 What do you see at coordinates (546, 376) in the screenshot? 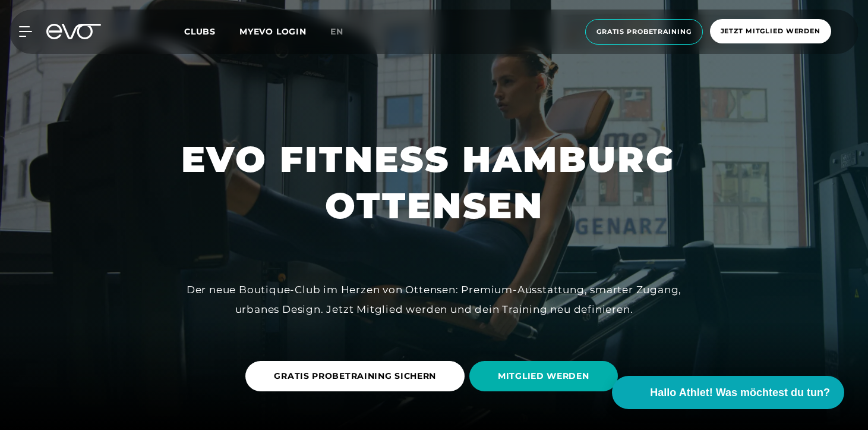
I see `a: MITGLIED WERDEN` at bounding box center [546, 376].